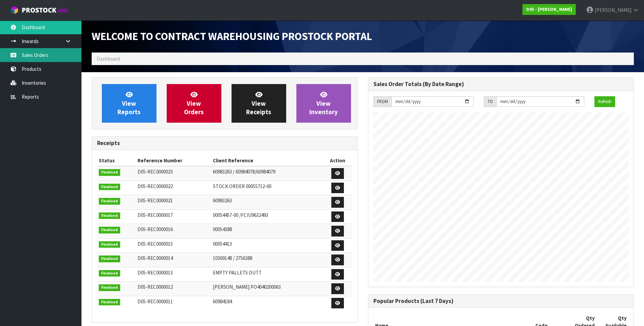 The width and height of the screenshot is (644, 326). Describe the element at coordinates (258, 104) in the screenshot. I see `a: ViewReceipts` at that location.